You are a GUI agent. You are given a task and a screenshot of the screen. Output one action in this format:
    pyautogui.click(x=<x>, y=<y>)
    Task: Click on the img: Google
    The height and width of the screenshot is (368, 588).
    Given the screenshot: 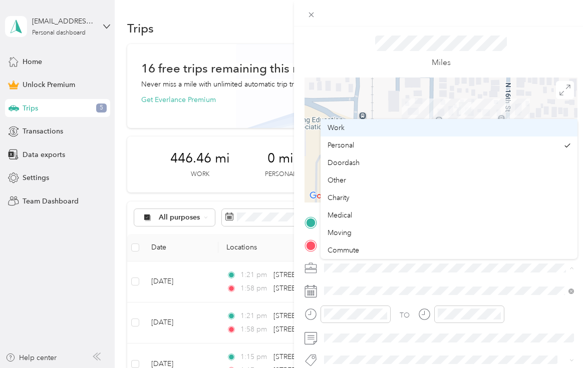 What is the action you would take?
    pyautogui.click(x=323, y=196)
    